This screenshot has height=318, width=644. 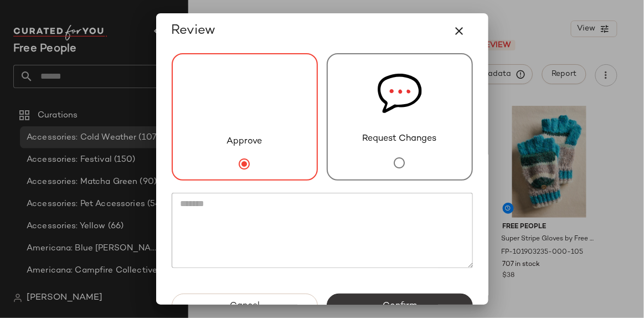 What do you see at coordinates (399, 305) in the screenshot?
I see `span: Confirm` at bounding box center [399, 305].